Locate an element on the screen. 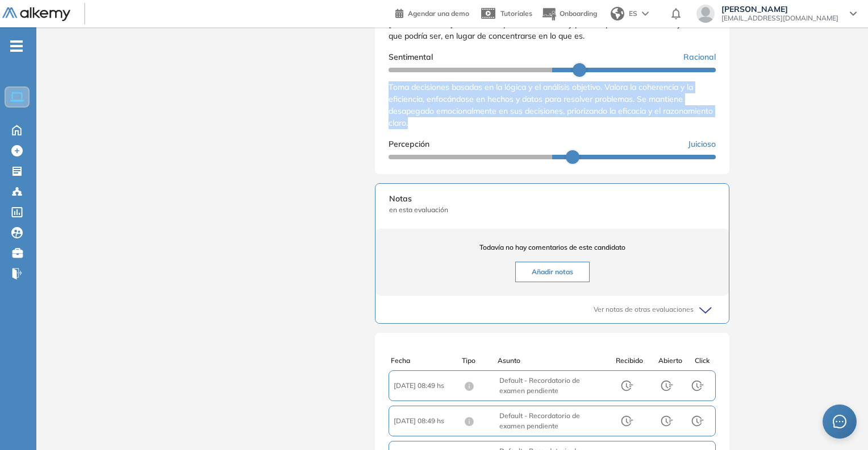 The width and height of the screenshot is (868, 450). button: Onboarding is located at coordinates (569, 13).